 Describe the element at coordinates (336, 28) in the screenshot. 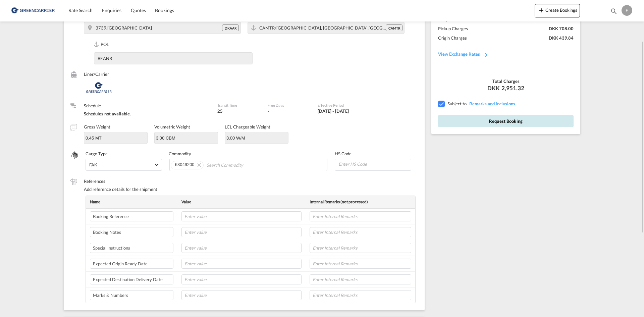

I see `span: CAMTR/Montreal, QC,Americas` at that location.